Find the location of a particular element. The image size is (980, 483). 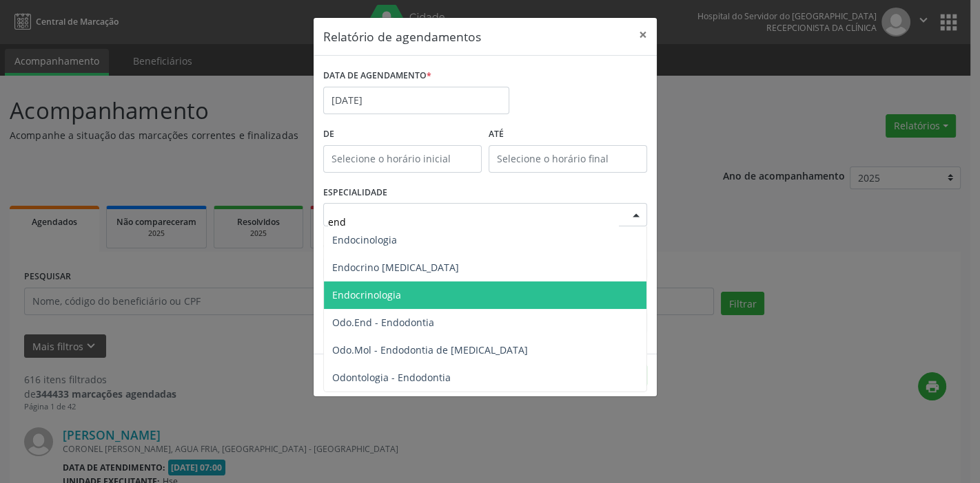

input: Selecione o horário final is located at coordinates (568, 159).